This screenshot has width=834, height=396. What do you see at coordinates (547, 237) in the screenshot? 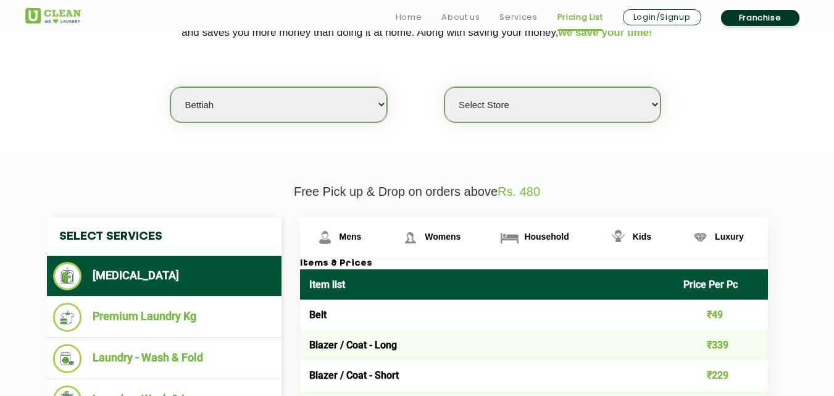
I see `span: Household` at bounding box center [547, 237].